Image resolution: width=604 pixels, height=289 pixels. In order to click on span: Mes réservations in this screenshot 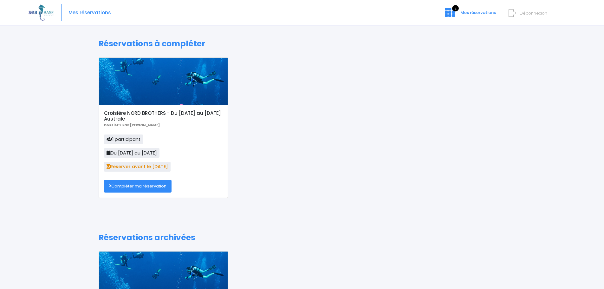, I will do `click(478, 12)`.